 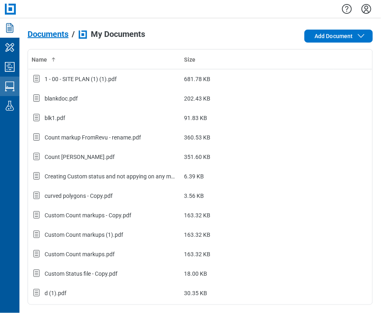 What do you see at coordinates (257, 79) in the screenshot?
I see `td: 681.78 KB` at bounding box center [257, 79].